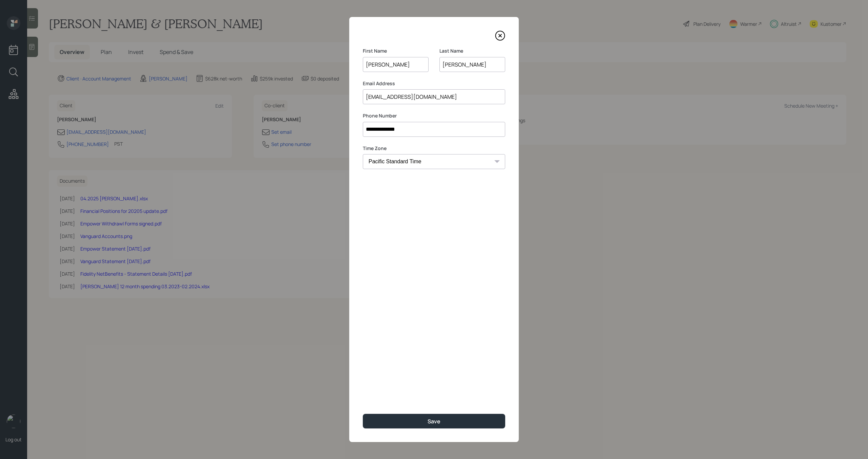  What do you see at coordinates (396, 51) in the screenshot?
I see `label: First Name` at bounding box center [396, 51].